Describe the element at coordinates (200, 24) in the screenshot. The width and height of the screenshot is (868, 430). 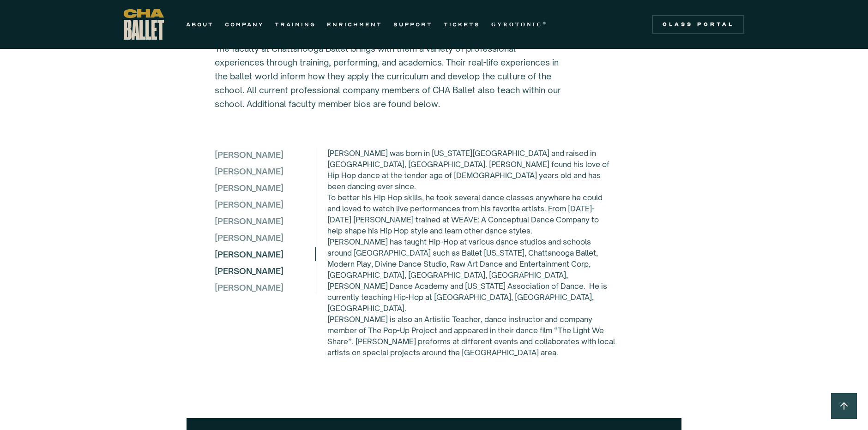
I see `a: ABOUT` at that location.